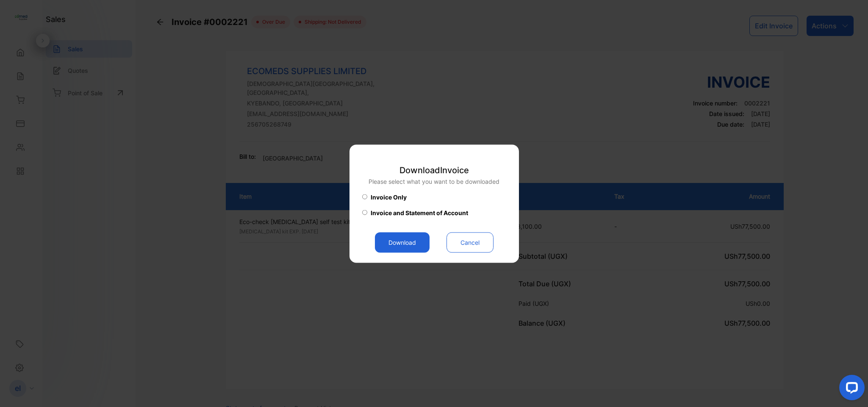 The height and width of the screenshot is (407, 868). What do you see at coordinates (419, 212) in the screenshot?
I see `span: Invoice and Statement of Account` at bounding box center [419, 212].